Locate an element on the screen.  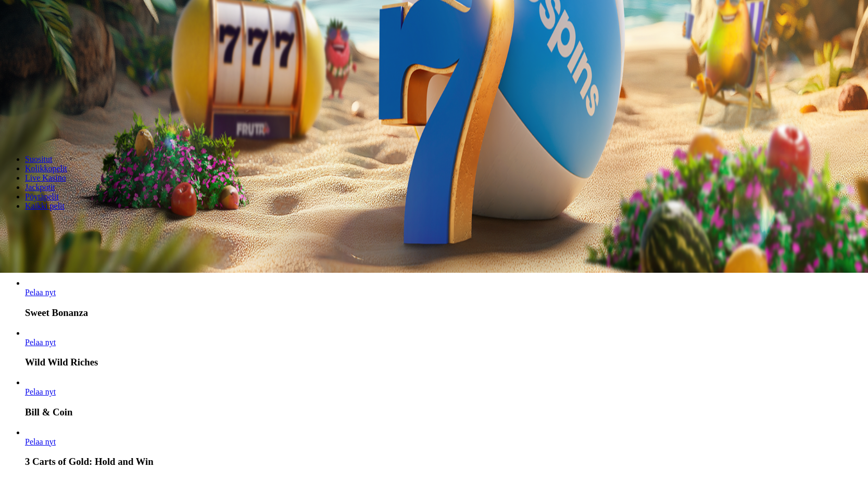
span: Jackpotit is located at coordinates (40, 187).